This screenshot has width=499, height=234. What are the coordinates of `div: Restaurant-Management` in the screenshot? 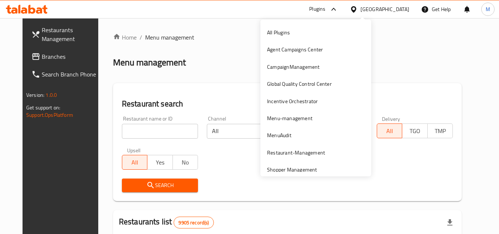 It's located at (296, 152).